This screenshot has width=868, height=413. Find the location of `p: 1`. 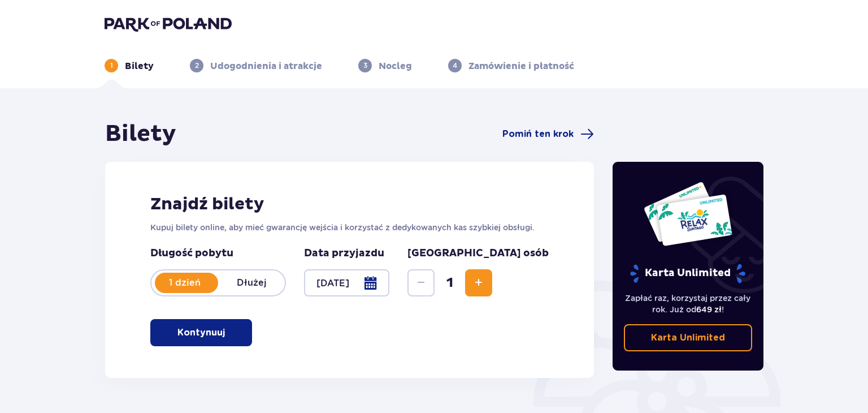

p: 1 is located at coordinates (112, 66).